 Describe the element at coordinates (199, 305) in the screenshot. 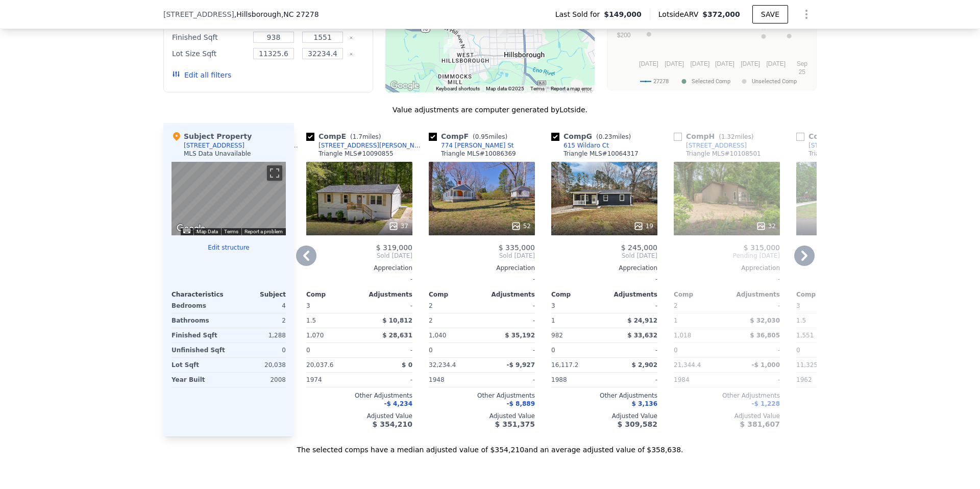

I see `div: Bedrooms` at that location.